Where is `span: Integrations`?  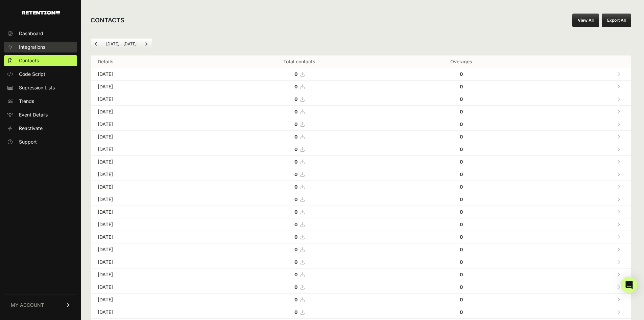
span: Integrations is located at coordinates (32, 47).